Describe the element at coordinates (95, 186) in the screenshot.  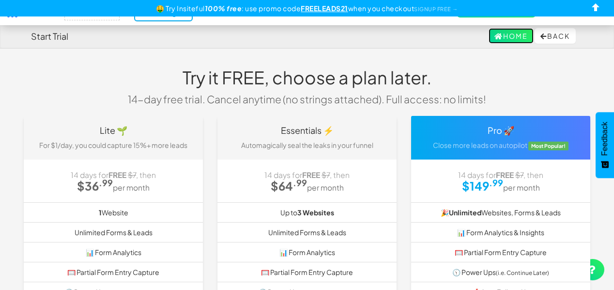
I see `strong: $36` at that location.